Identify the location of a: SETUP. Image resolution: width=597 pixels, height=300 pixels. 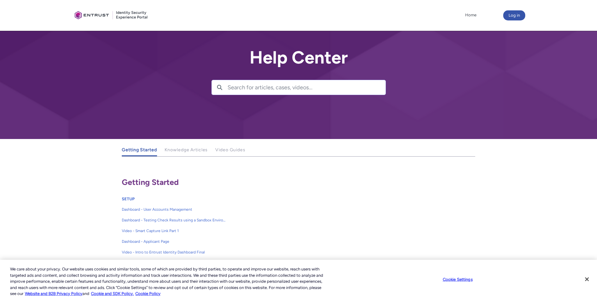
(128, 199).